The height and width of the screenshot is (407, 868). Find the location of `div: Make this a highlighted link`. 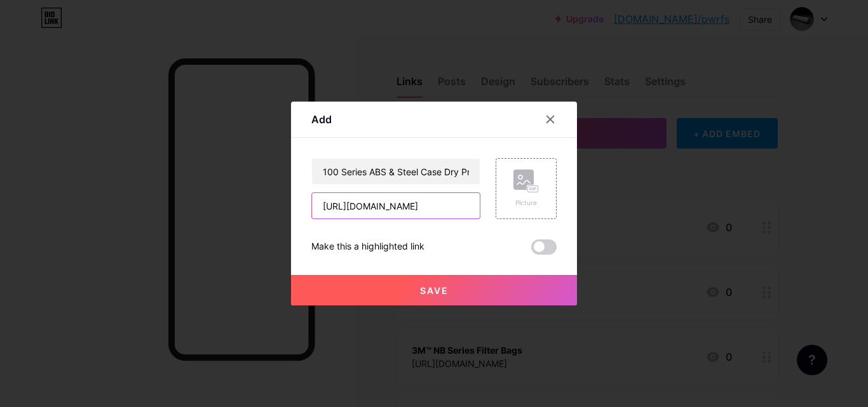

div: Make this a highlighted link is located at coordinates (368, 247).